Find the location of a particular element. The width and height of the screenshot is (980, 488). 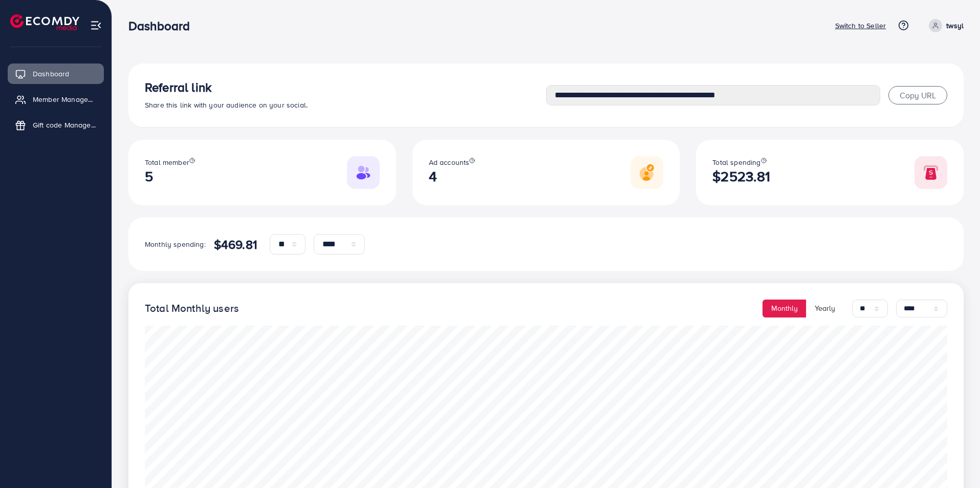

span: Share this link with your audience on your social. is located at coordinates (227, 104).